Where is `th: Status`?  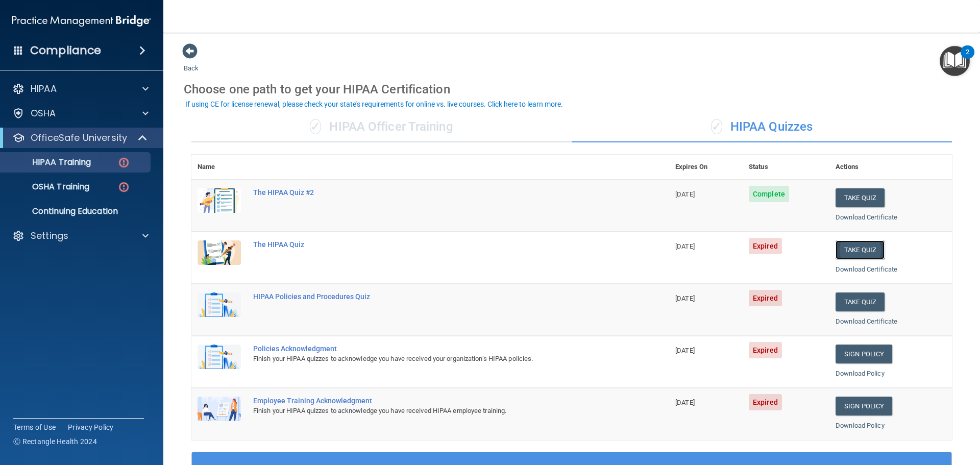 th: Status is located at coordinates (785, 167).